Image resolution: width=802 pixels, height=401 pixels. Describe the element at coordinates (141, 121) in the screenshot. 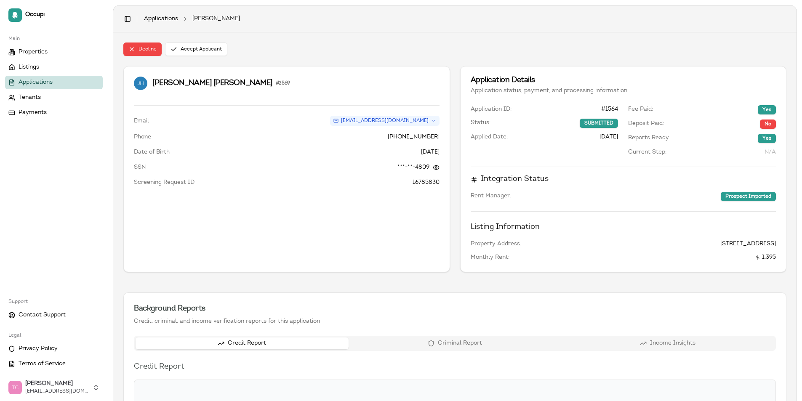

I see `dt: Email` at that location.